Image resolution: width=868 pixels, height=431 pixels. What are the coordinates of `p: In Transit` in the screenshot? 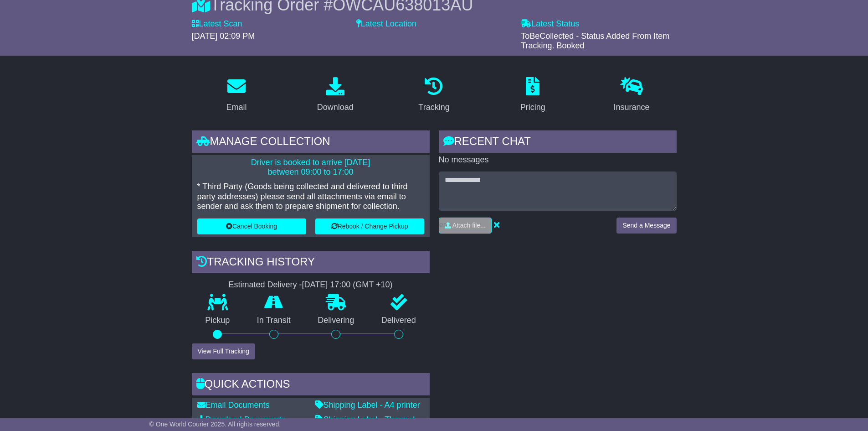 It's located at (274, 320).